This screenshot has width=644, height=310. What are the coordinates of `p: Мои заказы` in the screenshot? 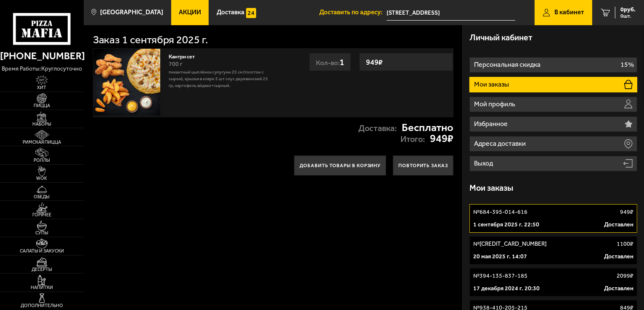 It's located at (492, 84).